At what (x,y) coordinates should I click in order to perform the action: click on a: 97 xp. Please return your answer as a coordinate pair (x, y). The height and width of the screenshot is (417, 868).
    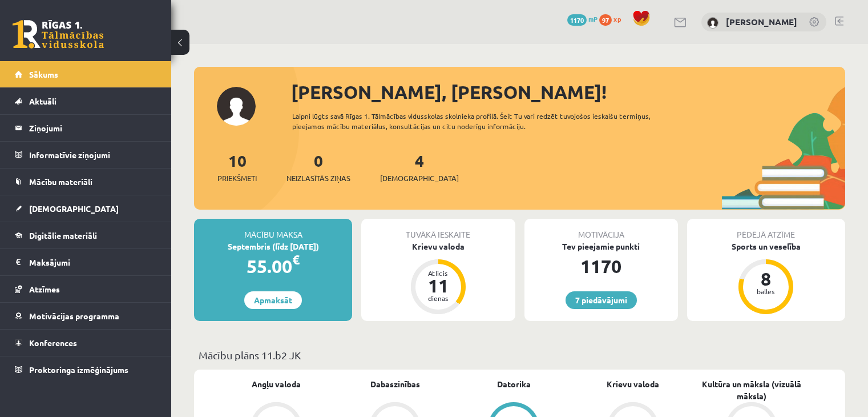
    Looking at the image, I should click on (613, 19).